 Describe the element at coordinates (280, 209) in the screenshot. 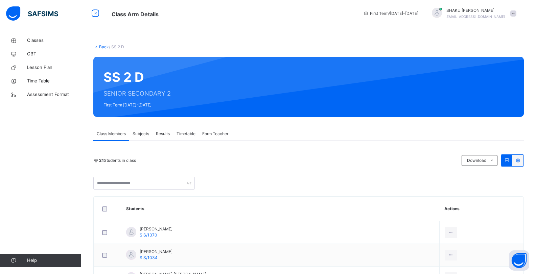

I see `th: Students` at that location.